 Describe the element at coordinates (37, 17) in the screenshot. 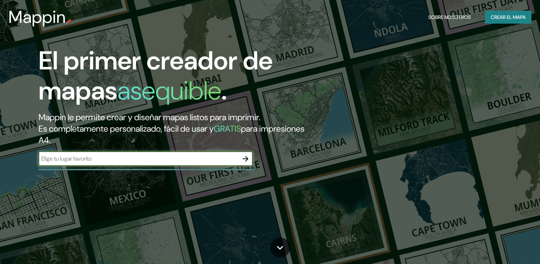

I see `h3: Mappin` at that location.